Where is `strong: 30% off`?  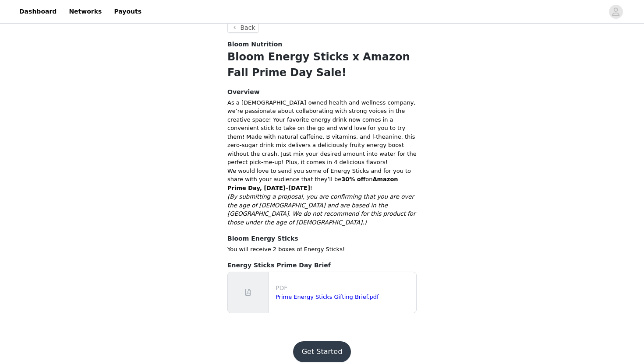
strong: 30% off is located at coordinates (353, 179).